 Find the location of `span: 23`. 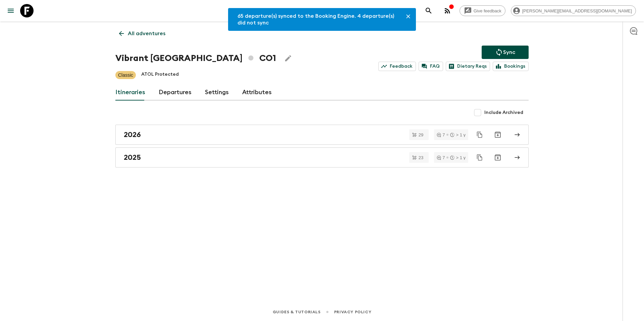

span: 23 is located at coordinates (421, 157).